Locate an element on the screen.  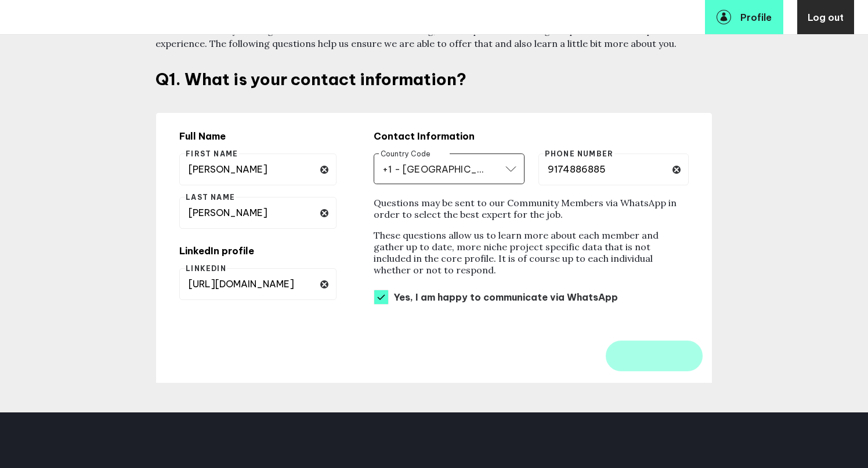
p: We are constantly striving to offer our clients diverse thinking, from experts with a range of pr... is located at coordinates (434, 37).